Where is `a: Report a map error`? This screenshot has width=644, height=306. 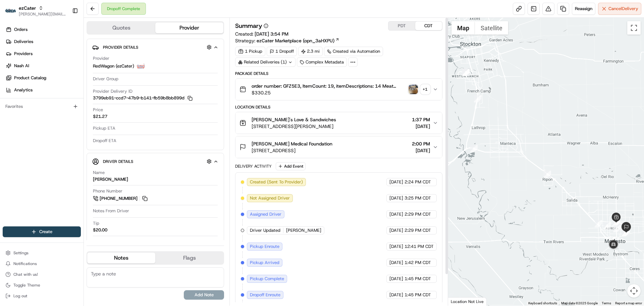 a: Report a map error is located at coordinates (629, 303).